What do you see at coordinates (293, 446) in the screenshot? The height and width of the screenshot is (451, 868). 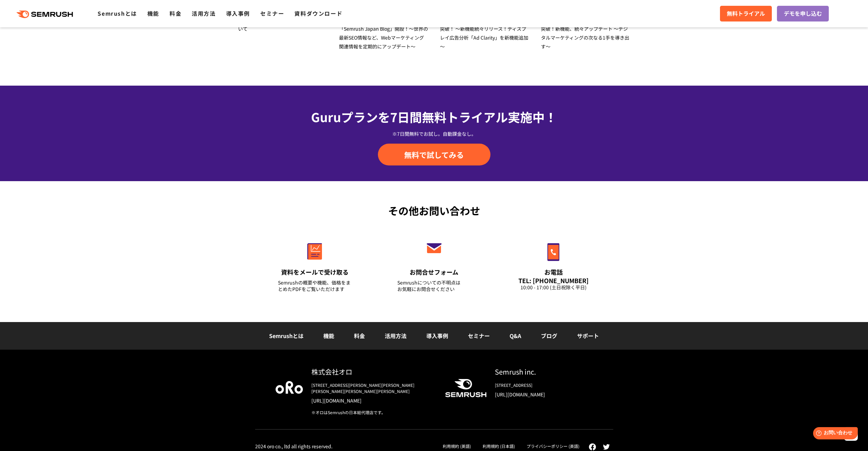 I see `div: 2024 oro co., ltd all rights reserved.` at bounding box center [293, 446].